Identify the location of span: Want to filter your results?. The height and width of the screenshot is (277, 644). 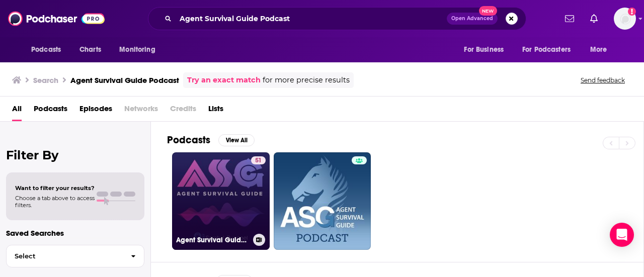
(55, 188).